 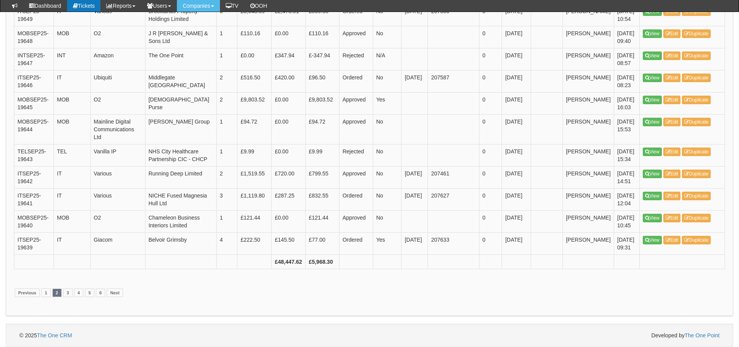 What do you see at coordinates (356, 59) in the screenshot?
I see `td: Rejected` at bounding box center [356, 59].